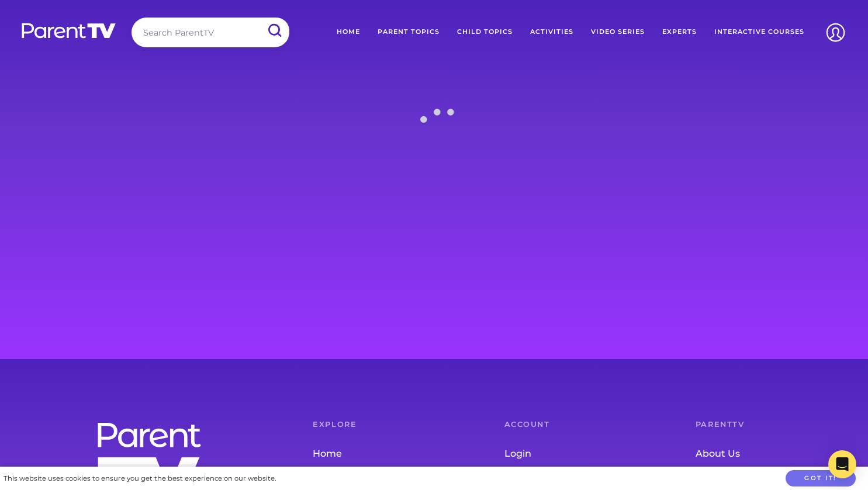  What do you see at coordinates (767, 425) in the screenshot?
I see `h6: ParentTV` at bounding box center [767, 425].